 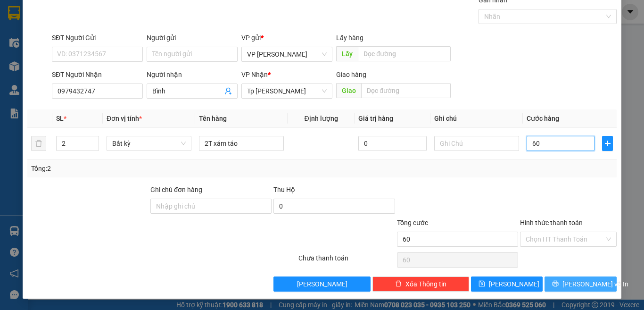 What do you see at coordinates (284, 190) in the screenshot?
I see `span: Thu Hộ` at bounding box center [284, 190].